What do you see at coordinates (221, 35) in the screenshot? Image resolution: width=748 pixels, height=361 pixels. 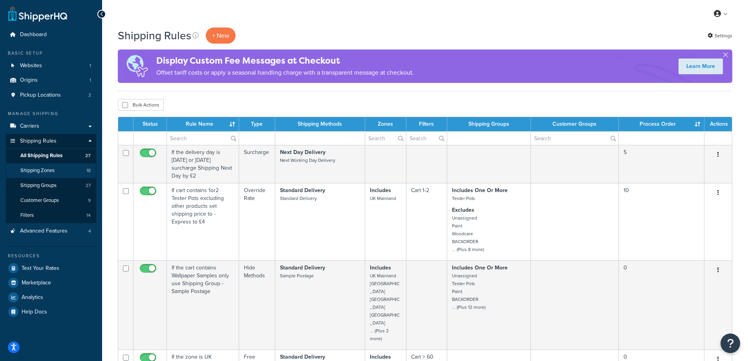 I see `p: + New` at bounding box center [221, 35].